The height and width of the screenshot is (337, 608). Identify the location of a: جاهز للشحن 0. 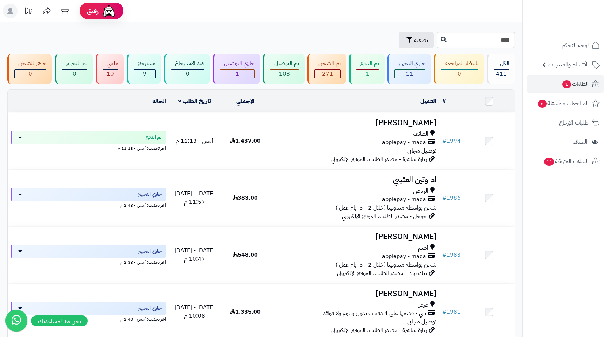
(30, 69).